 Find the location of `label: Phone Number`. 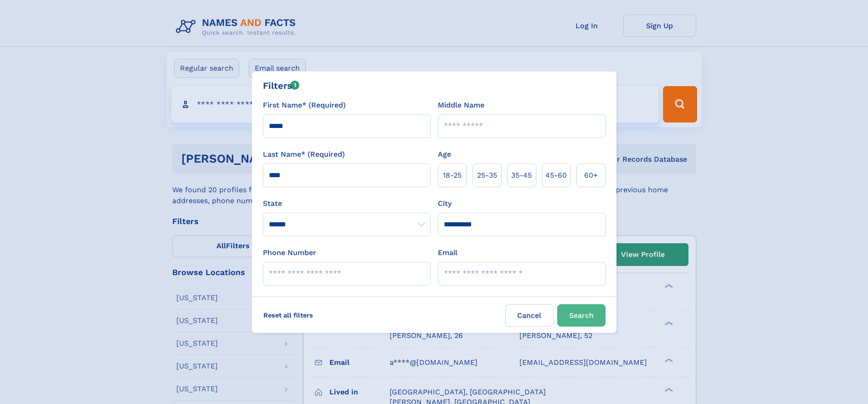

label: Phone Number is located at coordinates (289, 253).